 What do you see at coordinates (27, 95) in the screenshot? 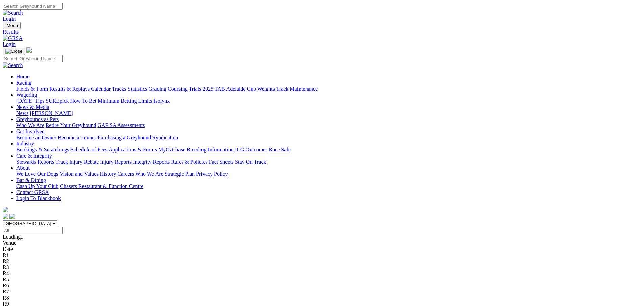
I see `a: Wagering` at bounding box center [27, 95].